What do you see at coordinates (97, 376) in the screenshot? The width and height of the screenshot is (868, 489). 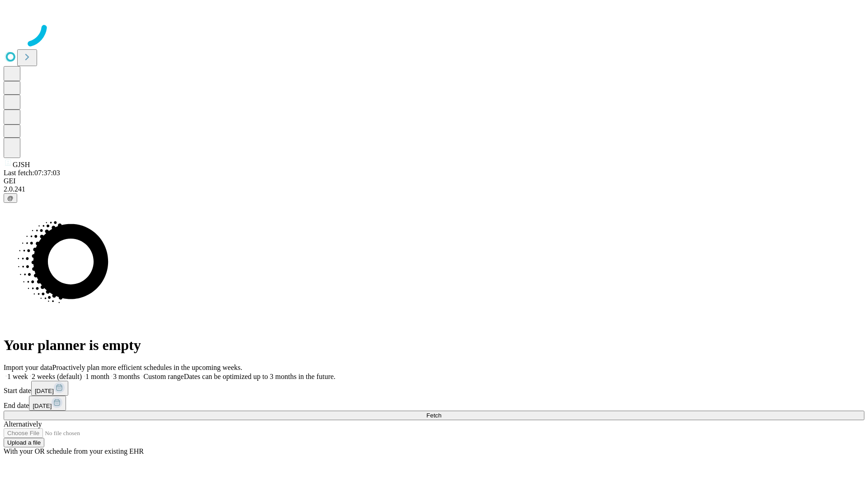 I see `span: 1 month` at bounding box center [97, 376].